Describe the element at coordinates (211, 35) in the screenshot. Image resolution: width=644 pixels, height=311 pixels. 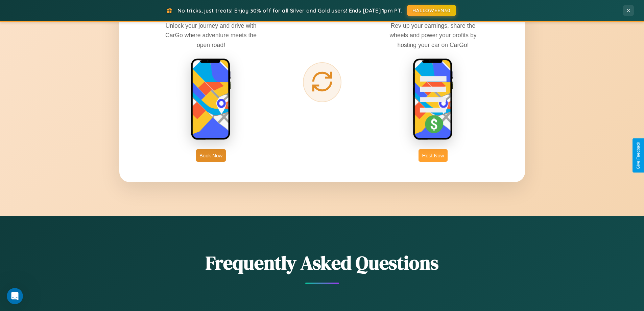
I see `p: Unlock your journey and drive with CarGo where adventure meets the open road!` at that location.